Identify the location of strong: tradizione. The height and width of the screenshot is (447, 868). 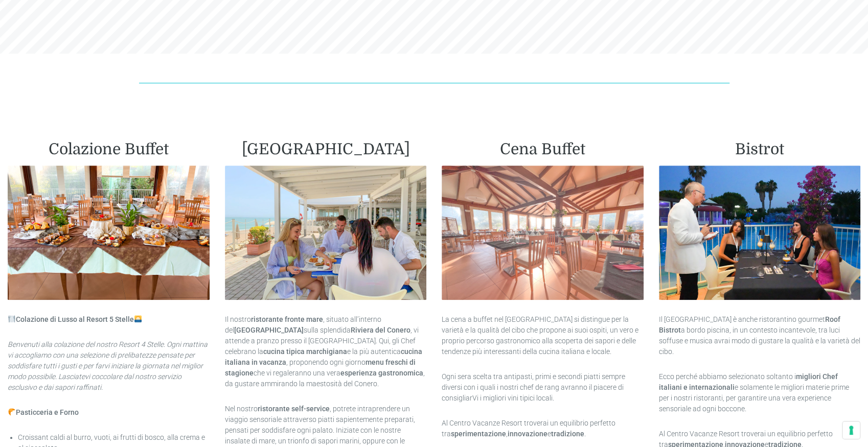
(568, 434).